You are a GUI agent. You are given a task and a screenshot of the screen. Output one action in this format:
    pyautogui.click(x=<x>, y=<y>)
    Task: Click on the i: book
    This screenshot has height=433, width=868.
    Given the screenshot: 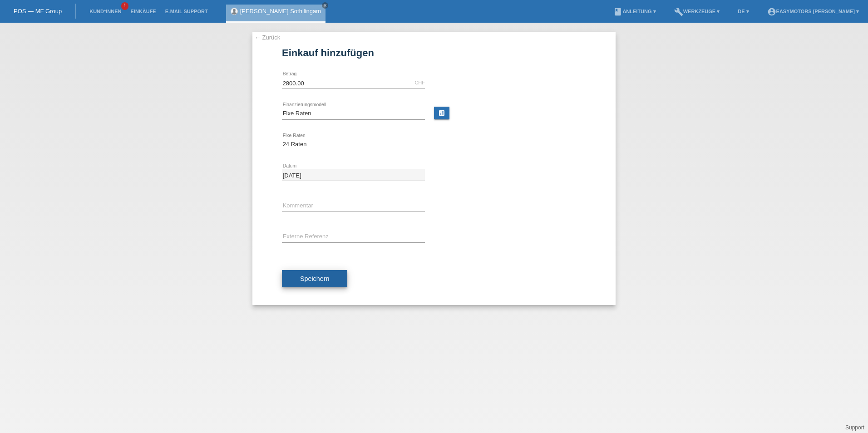 What is the action you would take?
    pyautogui.click(x=618, y=12)
    